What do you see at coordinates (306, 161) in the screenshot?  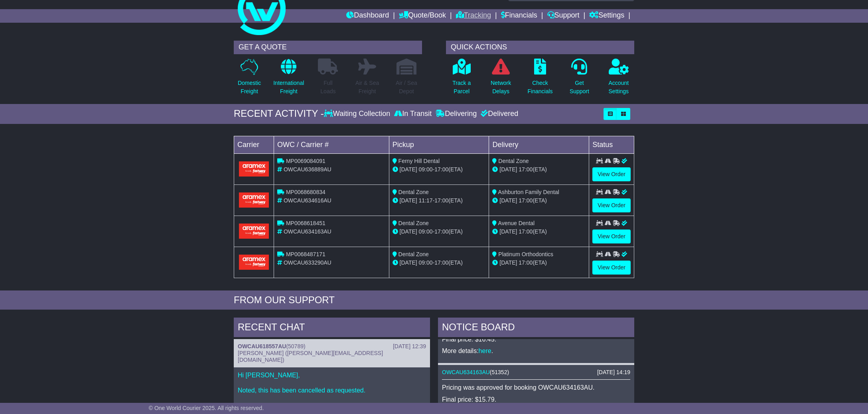 I see `span: MP0069084091` at bounding box center [306, 161].